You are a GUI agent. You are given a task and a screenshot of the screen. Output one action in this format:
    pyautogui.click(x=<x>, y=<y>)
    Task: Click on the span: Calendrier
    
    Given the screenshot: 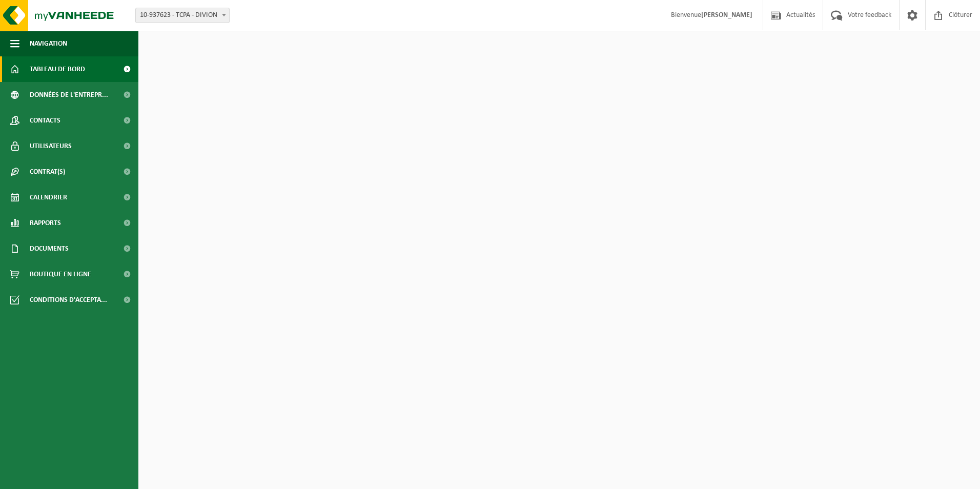 What is the action you would take?
    pyautogui.click(x=49, y=197)
    